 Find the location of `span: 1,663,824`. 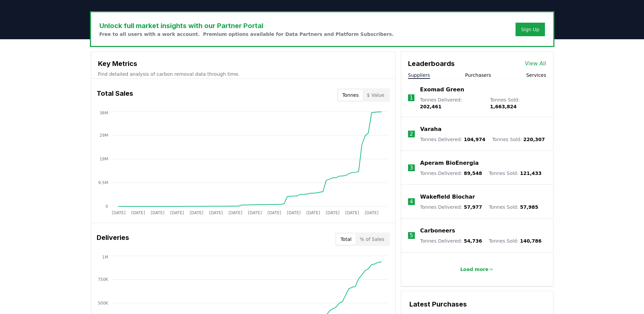

span: 1,663,824 is located at coordinates (503, 107).